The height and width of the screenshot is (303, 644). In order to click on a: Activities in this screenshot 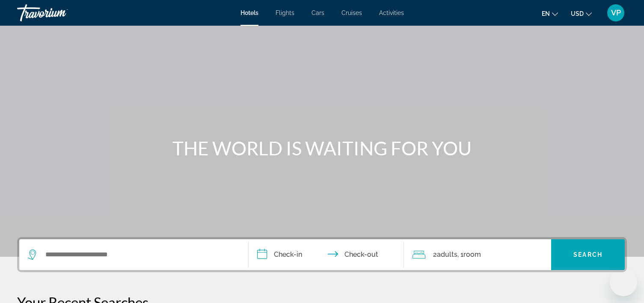, I will do `click(392, 13)`.